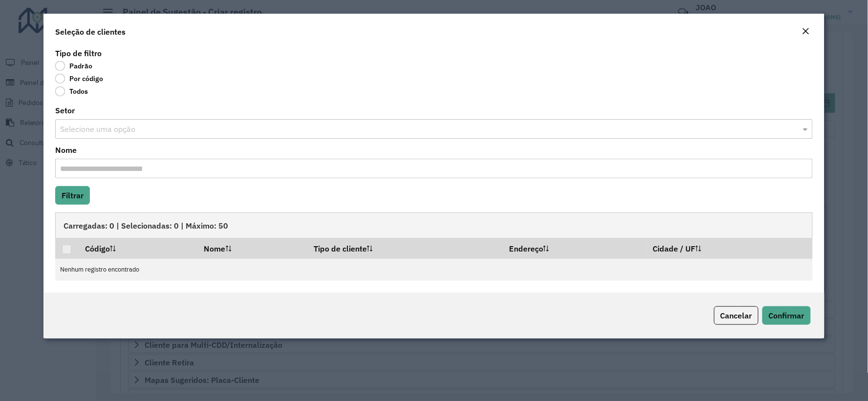 The width and height of the screenshot is (868, 401). Describe the element at coordinates (786, 315) in the screenshot. I see `button: Confirmar` at that location.